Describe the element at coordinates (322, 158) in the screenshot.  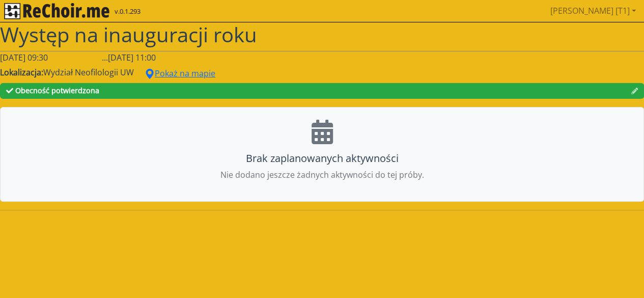
I see `h5: Brak zaplanowanych aktywności` at that location.